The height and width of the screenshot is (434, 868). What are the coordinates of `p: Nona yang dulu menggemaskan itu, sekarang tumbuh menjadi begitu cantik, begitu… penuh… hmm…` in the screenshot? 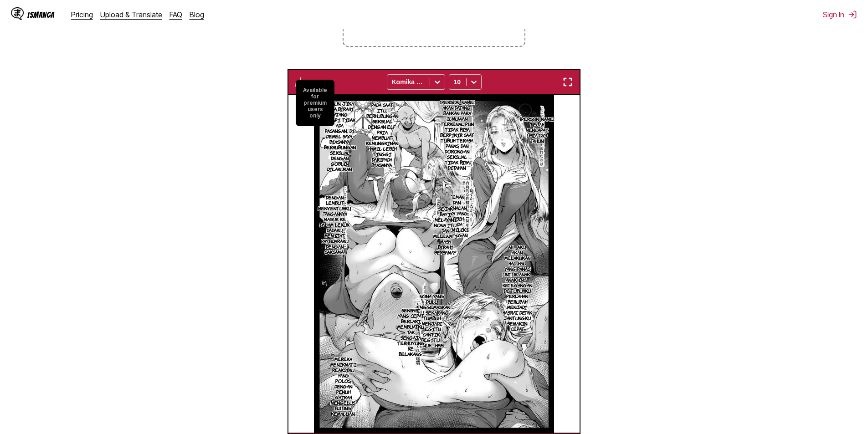 It's located at (432, 321).